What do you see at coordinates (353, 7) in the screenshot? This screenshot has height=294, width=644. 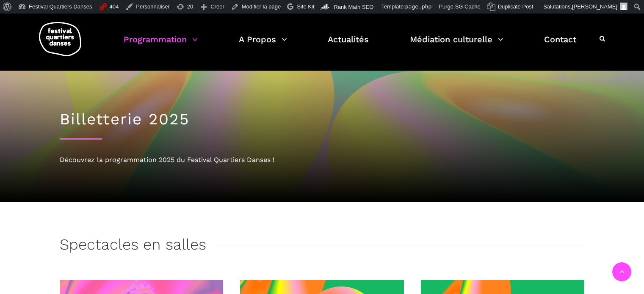 I see `span: Rank Math SEO` at bounding box center [353, 7].